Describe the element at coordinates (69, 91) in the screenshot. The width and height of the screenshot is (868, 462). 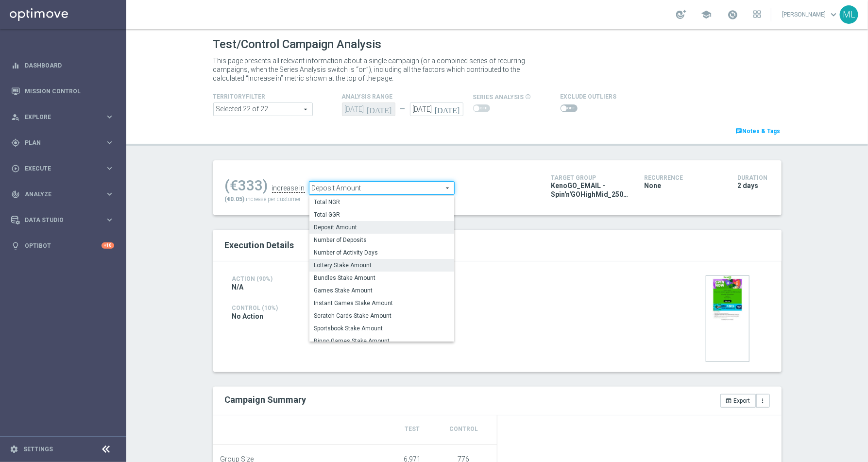
I see `a: Mission Control` at that location.